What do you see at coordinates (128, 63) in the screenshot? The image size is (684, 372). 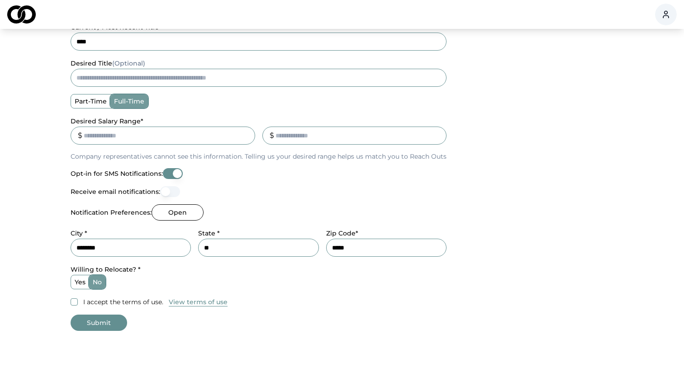 I see `span: (Optional)` at bounding box center [128, 63].